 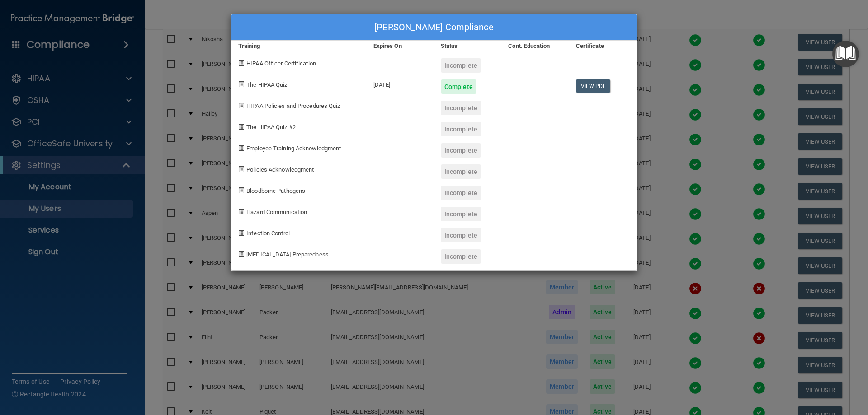 What do you see at coordinates (281, 63) in the screenshot?
I see `span: HIPAA Officer Certification` at bounding box center [281, 63].